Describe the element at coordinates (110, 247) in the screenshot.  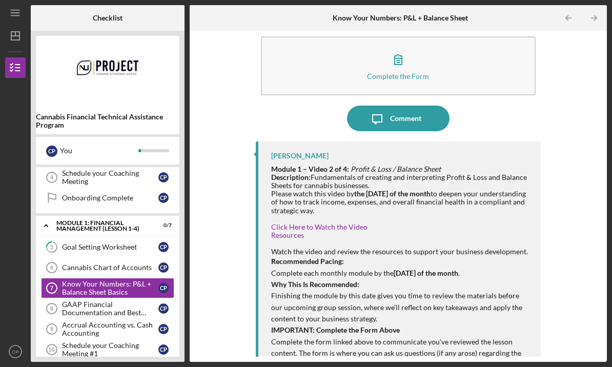
I see `div: Goal Setting Worksheet` at that location.